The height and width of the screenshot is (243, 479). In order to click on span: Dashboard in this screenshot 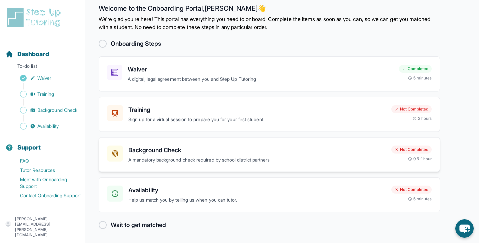, I will do `click(33, 54)`.